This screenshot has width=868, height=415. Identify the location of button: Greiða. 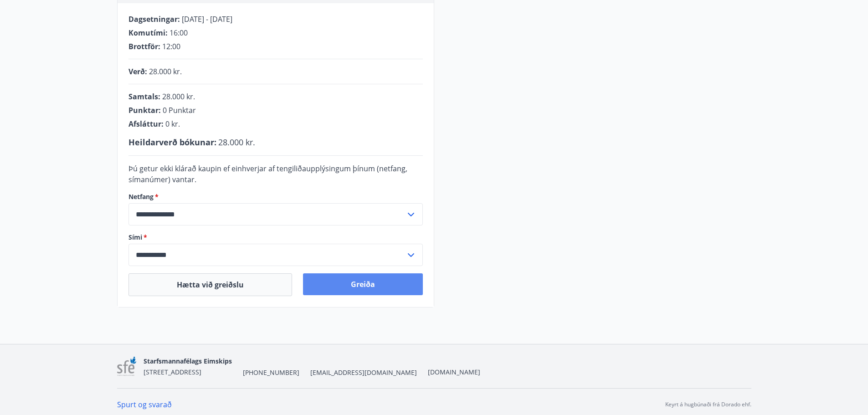
(363, 284).